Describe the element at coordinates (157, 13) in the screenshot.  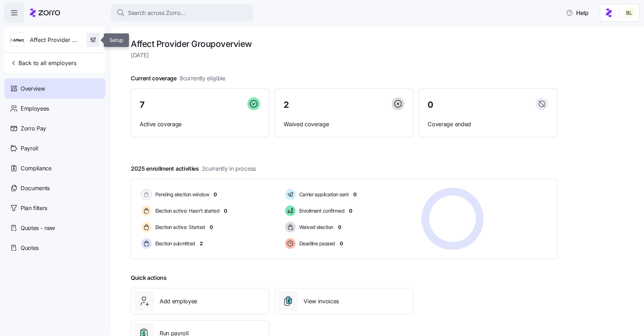
I see `span: Search across Zorro...` at that location.